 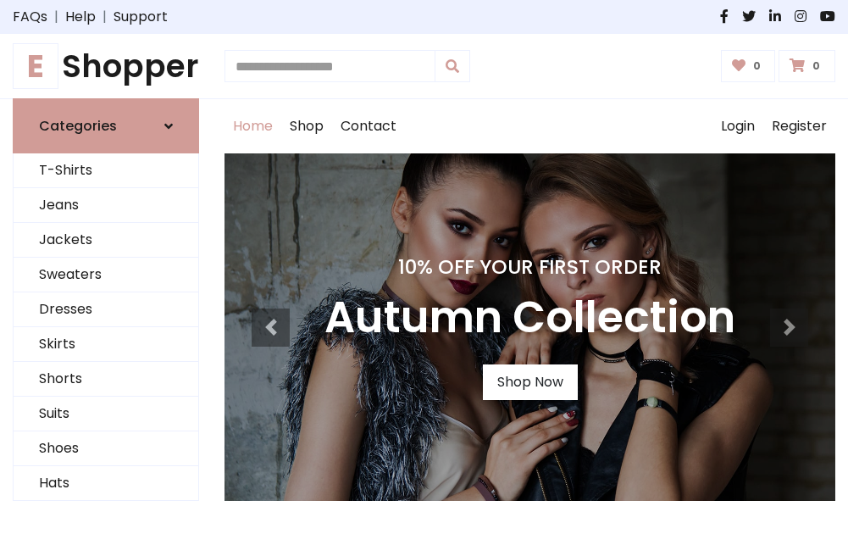 I want to click on a: Shop, so click(x=307, y=126).